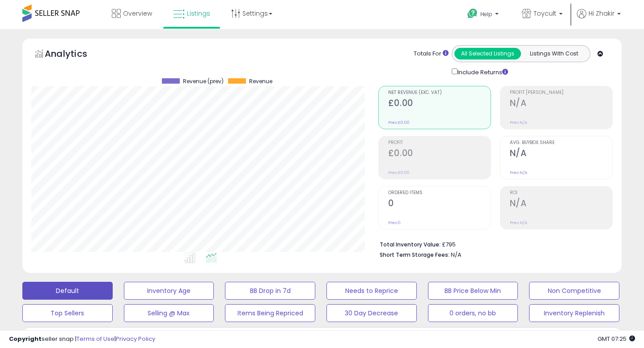  Describe the element at coordinates (493, 244) in the screenshot. I see `li: £795` at that location.